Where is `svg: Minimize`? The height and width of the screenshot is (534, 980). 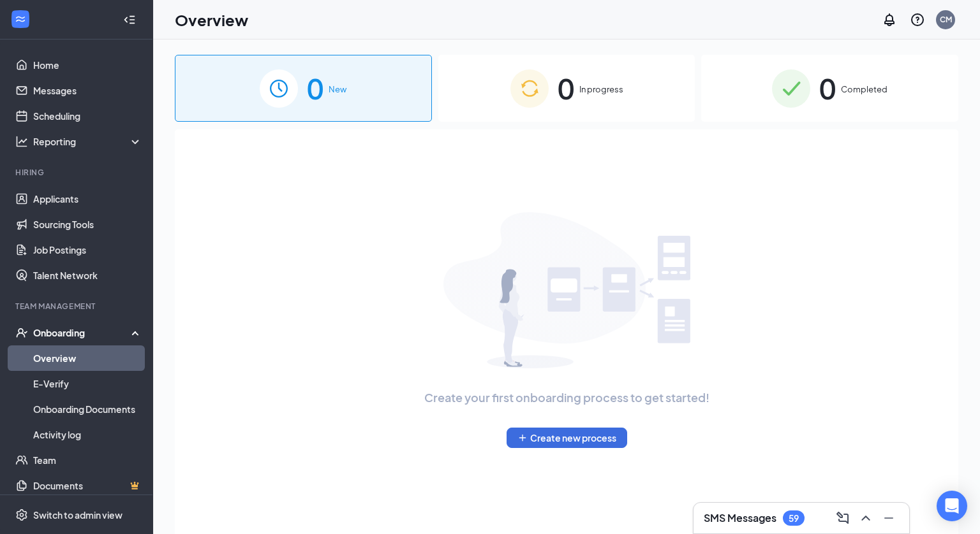 svg: Minimize is located at coordinates (889, 518).